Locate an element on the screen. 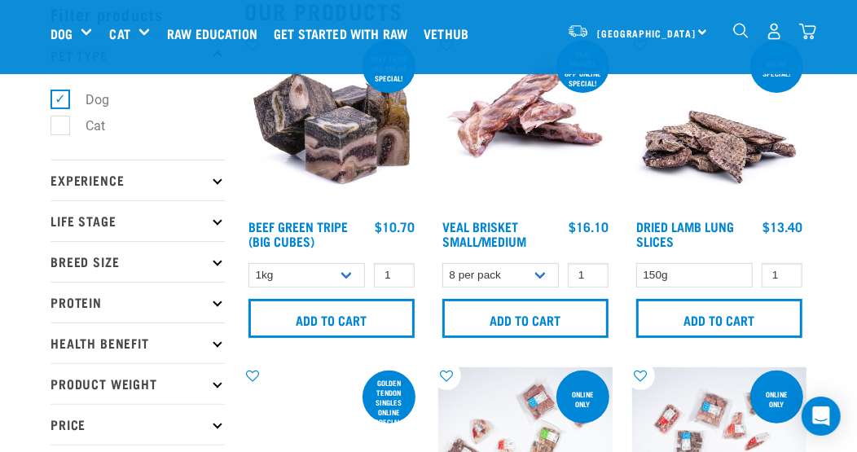 The width and height of the screenshot is (857, 452). div: $16.10 is located at coordinates (588, 227).